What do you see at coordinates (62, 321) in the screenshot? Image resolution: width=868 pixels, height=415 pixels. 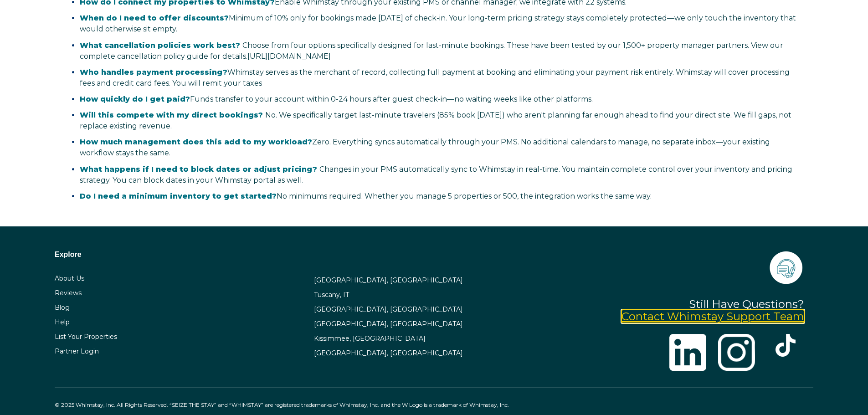 I see `a: Help` at bounding box center [62, 321].